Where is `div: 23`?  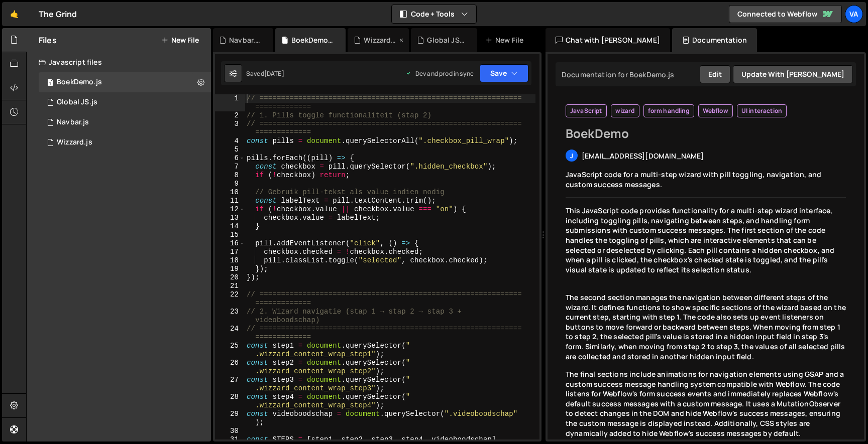
div: 23 is located at coordinates (230, 316).